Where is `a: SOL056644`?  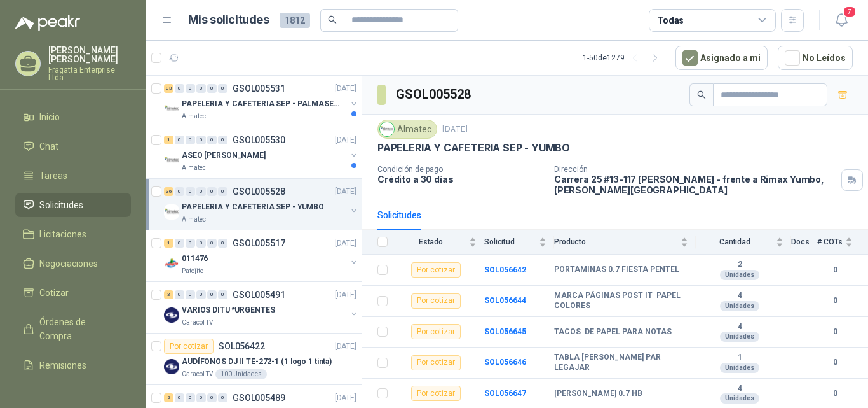
a: SOL056644 is located at coordinates (505, 300).